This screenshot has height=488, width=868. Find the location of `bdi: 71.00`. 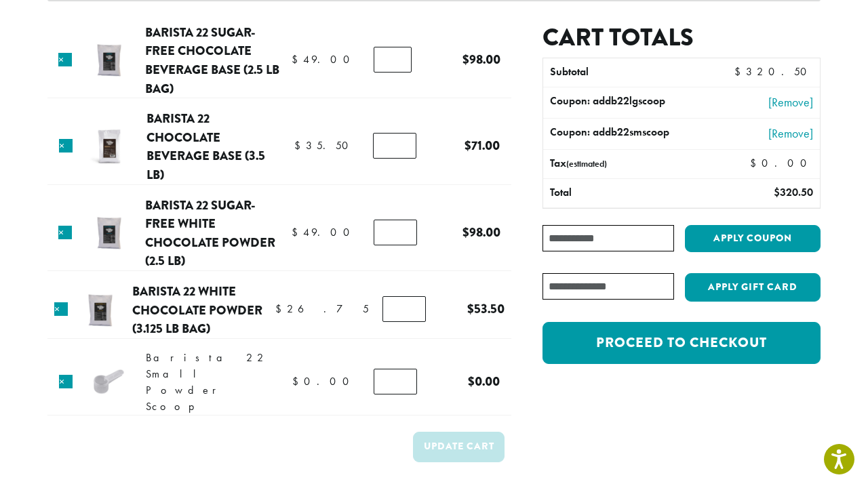

bdi: 71.00 is located at coordinates (482, 145).